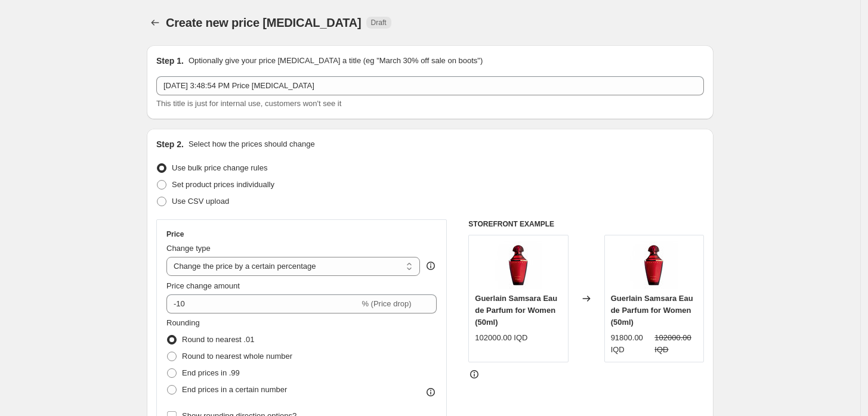  What do you see at coordinates (430, 266) in the screenshot?
I see `div: help` at bounding box center [430, 266].